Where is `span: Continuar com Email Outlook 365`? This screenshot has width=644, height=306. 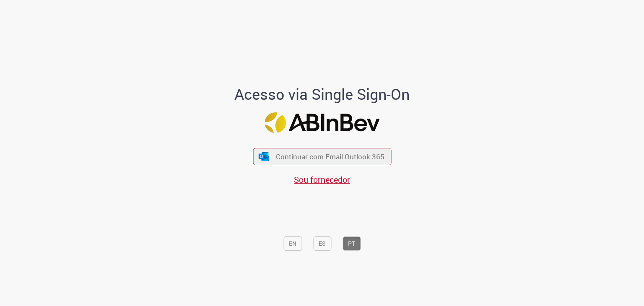
span: Continuar com Email Outlook 365 is located at coordinates (330, 156).